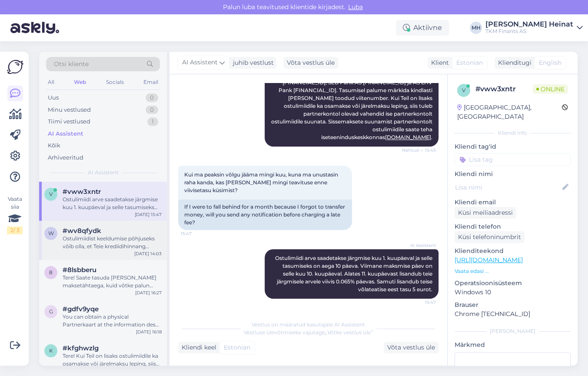 The image size is (588, 376). Describe the element at coordinates (51, 311) in the screenshot. I see `span: g` at that location.